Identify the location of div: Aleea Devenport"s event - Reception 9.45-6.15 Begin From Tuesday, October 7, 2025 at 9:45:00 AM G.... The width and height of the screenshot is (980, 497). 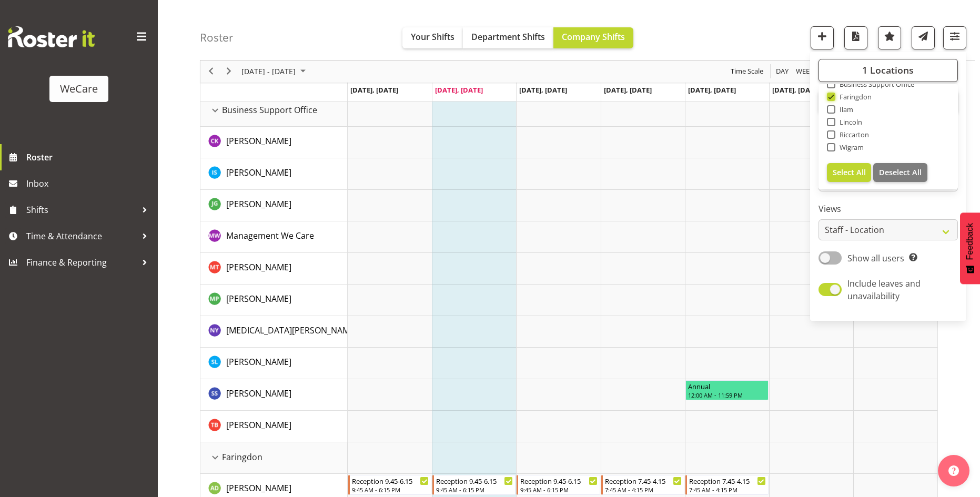
(474, 485).